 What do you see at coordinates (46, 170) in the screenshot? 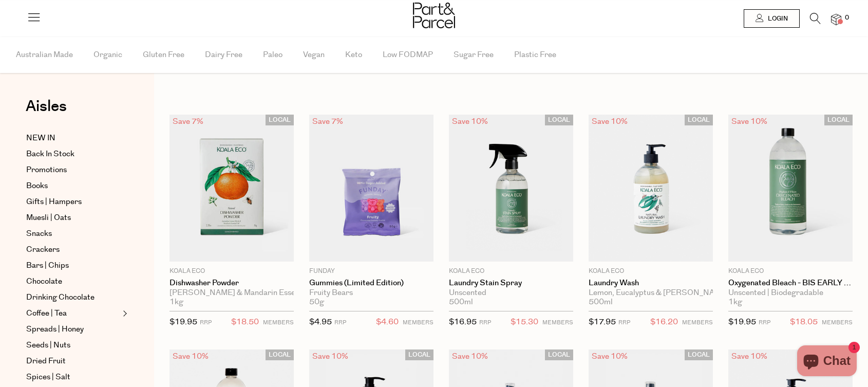
I see `span: Promotions` at bounding box center [46, 170].